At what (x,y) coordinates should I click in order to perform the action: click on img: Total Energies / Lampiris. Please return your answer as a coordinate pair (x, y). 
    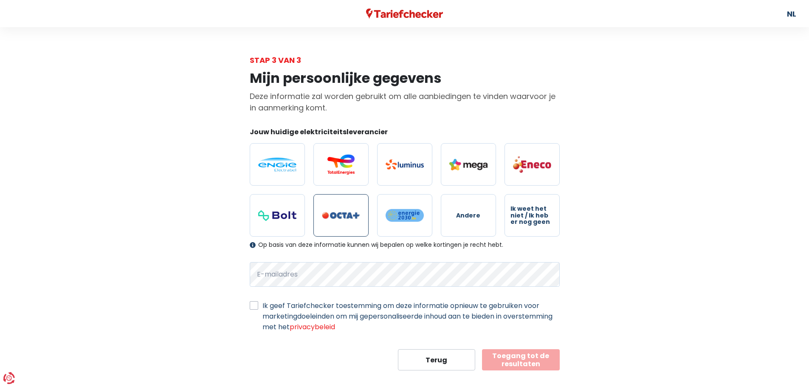
    Looking at the image, I should click on (341, 164).